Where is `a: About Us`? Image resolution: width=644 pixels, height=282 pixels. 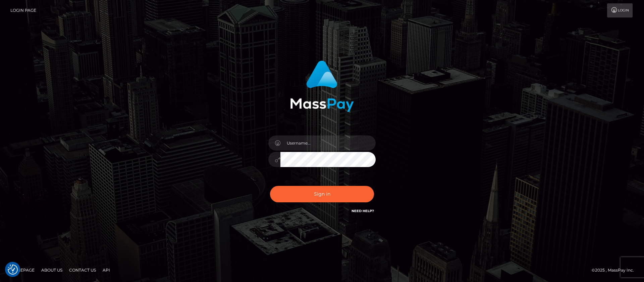 a: About Us is located at coordinates (52, 270).